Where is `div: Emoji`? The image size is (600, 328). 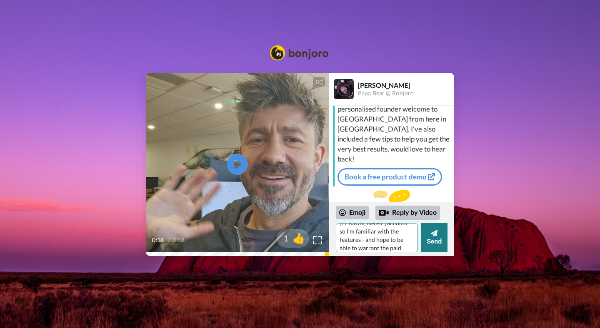
div: Emoji is located at coordinates (352, 213).